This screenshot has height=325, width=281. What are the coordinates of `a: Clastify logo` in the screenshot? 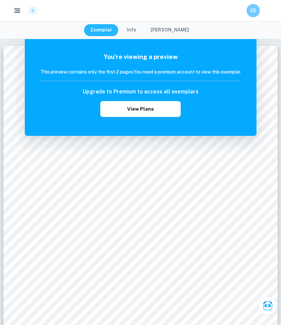 It's located at (31, 11).